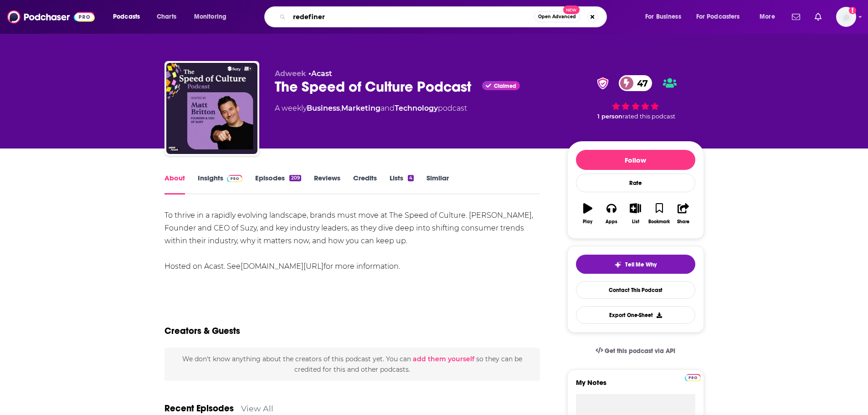  What do you see at coordinates (203, 331) in the screenshot?
I see `h2: Creators & Guests` at bounding box center [203, 331].